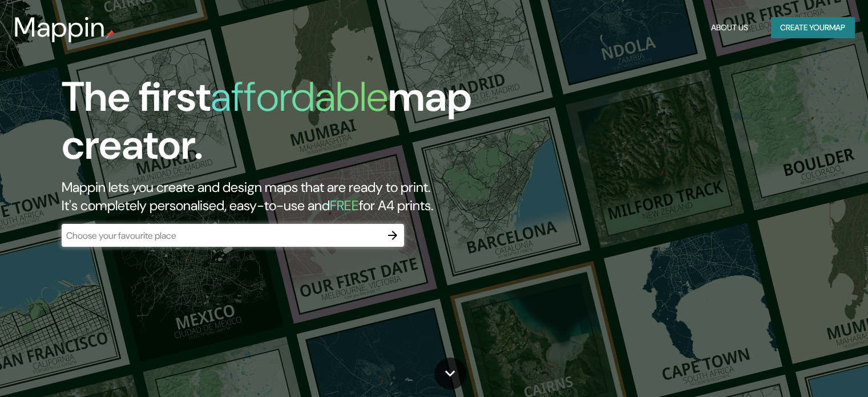 The width and height of the screenshot is (868, 397). I want to click on h1: The first map creator., so click(278, 126).